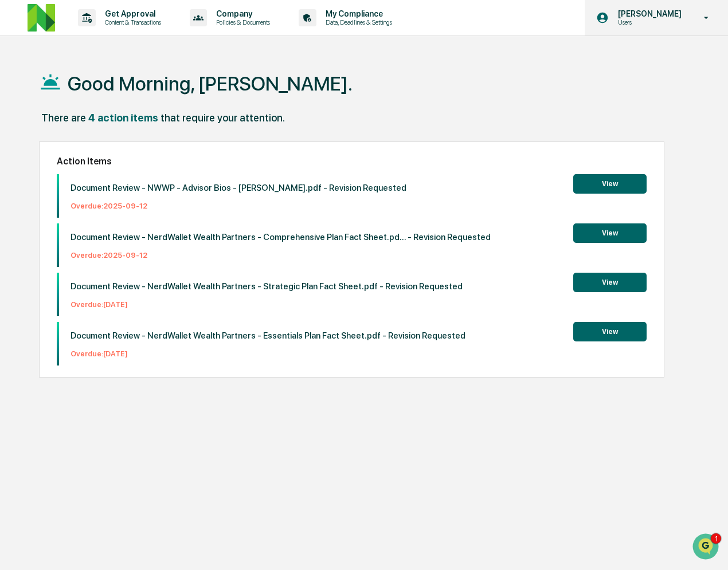  Describe the element at coordinates (267, 287) in the screenshot. I see `p: Document Review - NerdWallet Wealth Partners - Strategic Plan Fact Sheet.pdf - Revision Requested` at that location.